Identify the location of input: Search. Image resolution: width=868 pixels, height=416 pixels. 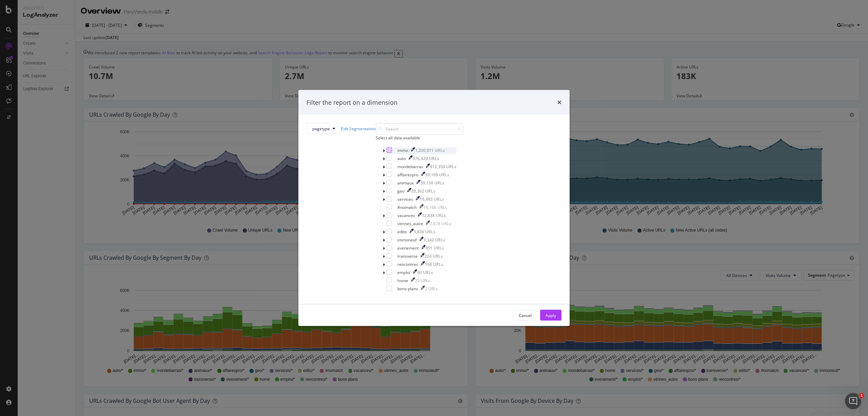
(419, 129).